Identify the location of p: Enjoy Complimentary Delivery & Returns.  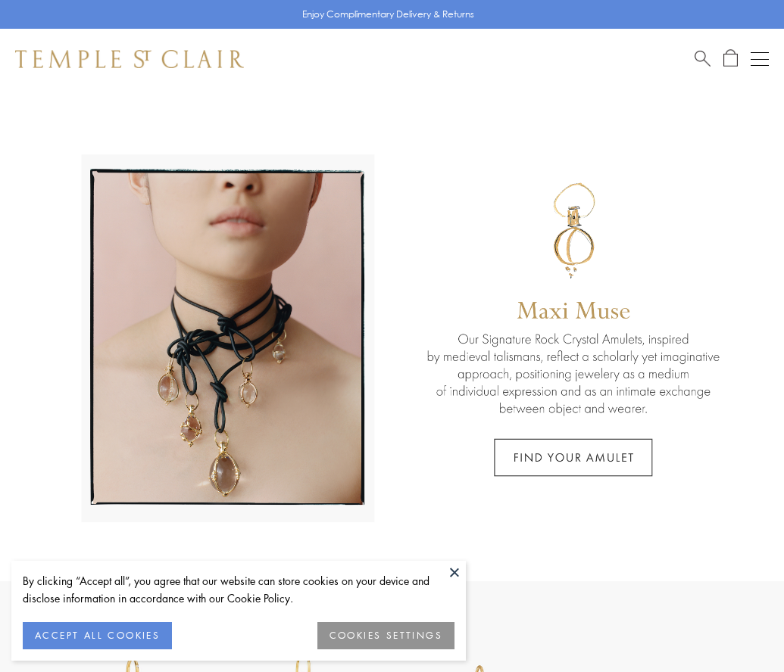
(388, 14).